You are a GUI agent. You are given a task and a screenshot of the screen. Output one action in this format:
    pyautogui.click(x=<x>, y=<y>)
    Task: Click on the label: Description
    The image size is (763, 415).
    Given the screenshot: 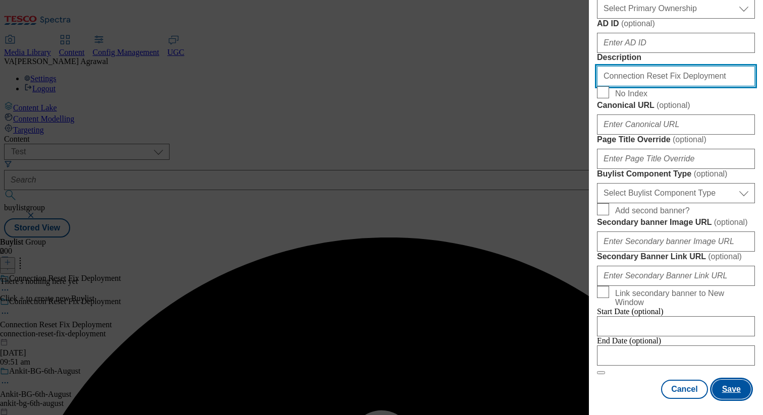 What is the action you would take?
    pyautogui.click(x=676, y=58)
    